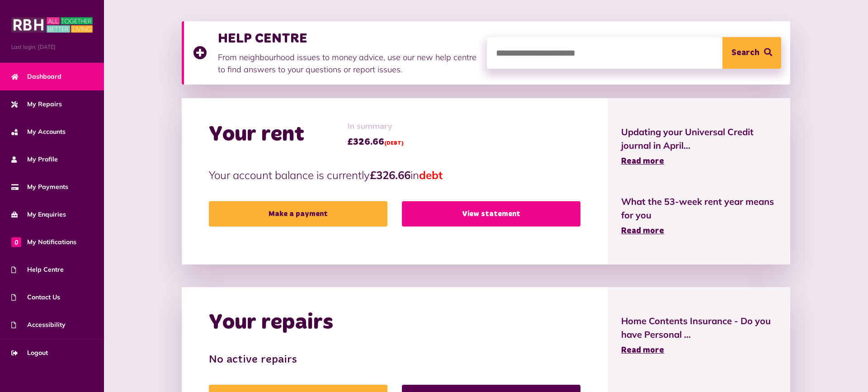 This screenshot has height=392, width=868. What do you see at coordinates (390, 175) in the screenshot?
I see `strong: £326.66` at bounding box center [390, 175].